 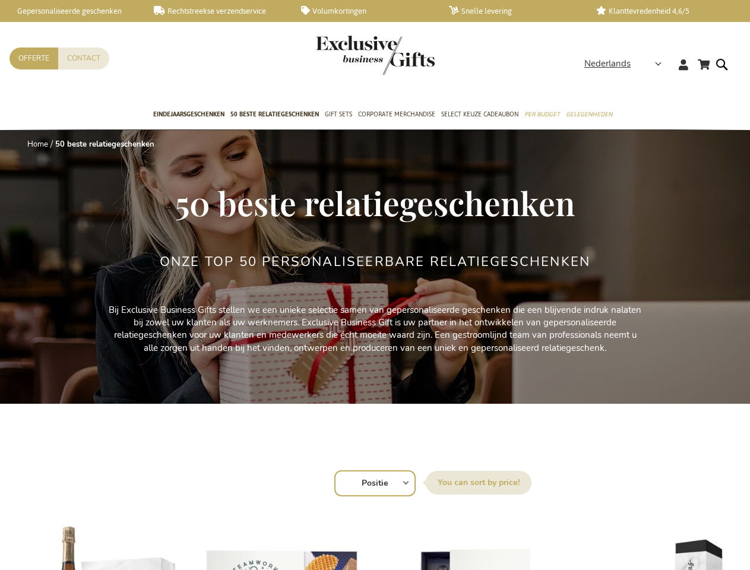 What do you see at coordinates (365, 11) in the screenshot?
I see `a: Volumkortingen` at bounding box center [365, 11].